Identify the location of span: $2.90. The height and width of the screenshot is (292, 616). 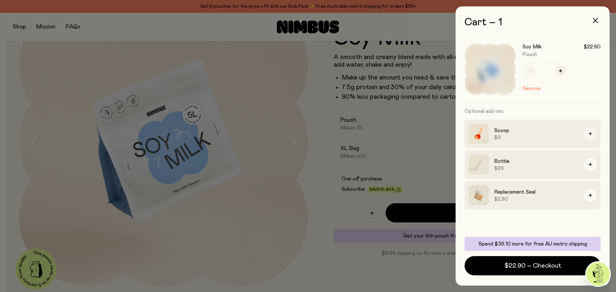
(537, 199).